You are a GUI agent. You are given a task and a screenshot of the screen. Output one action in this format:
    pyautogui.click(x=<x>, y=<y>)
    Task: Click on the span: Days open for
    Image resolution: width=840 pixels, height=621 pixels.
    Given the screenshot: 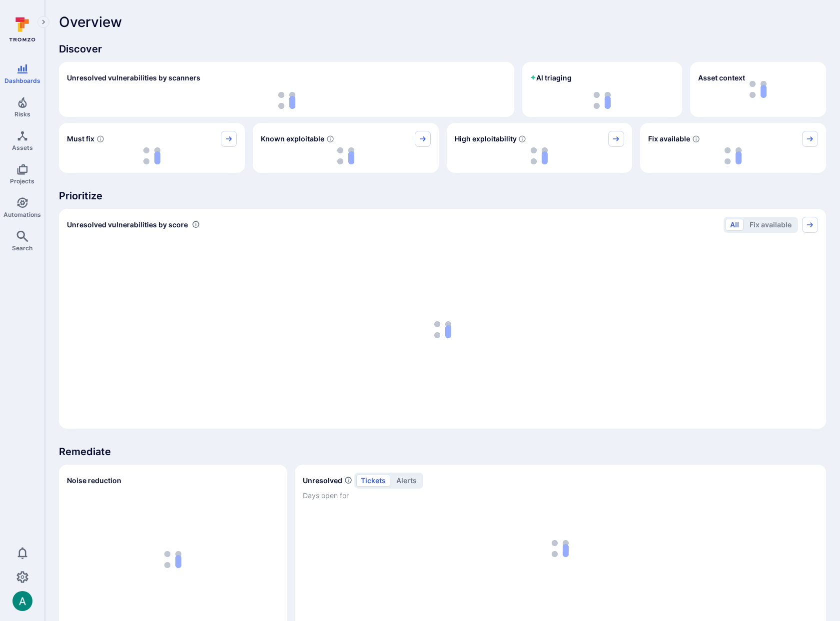 What is the action you would take?
    pyautogui.click(x=560, y=496)
    